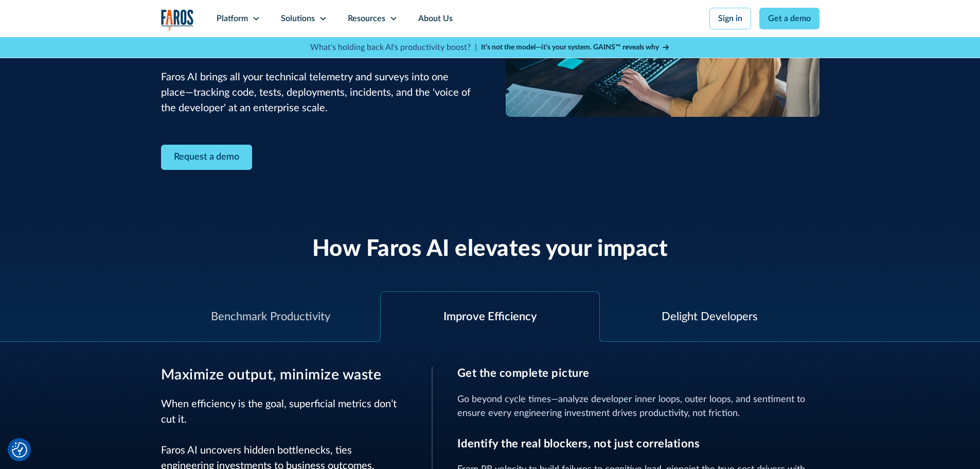  What do you see at coordinates (206, 157) in the screenshot?
I see `a: Contact Modal` at bounding box center [206, 157].